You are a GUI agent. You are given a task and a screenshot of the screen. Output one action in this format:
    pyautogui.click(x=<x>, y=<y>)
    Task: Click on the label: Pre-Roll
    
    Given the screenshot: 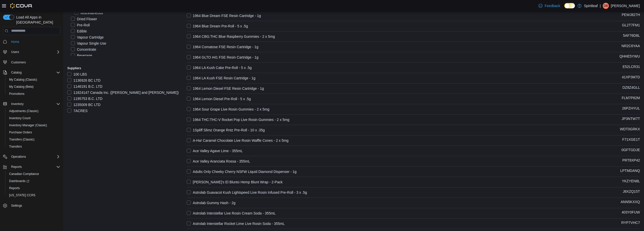 What is the action you would take?
    pyautogui.click(x=80, y=25)
    